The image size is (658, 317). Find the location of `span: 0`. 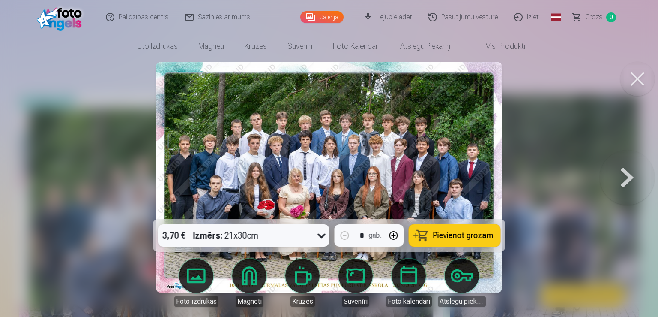

span: 0 is located at coordinates (611, 17).